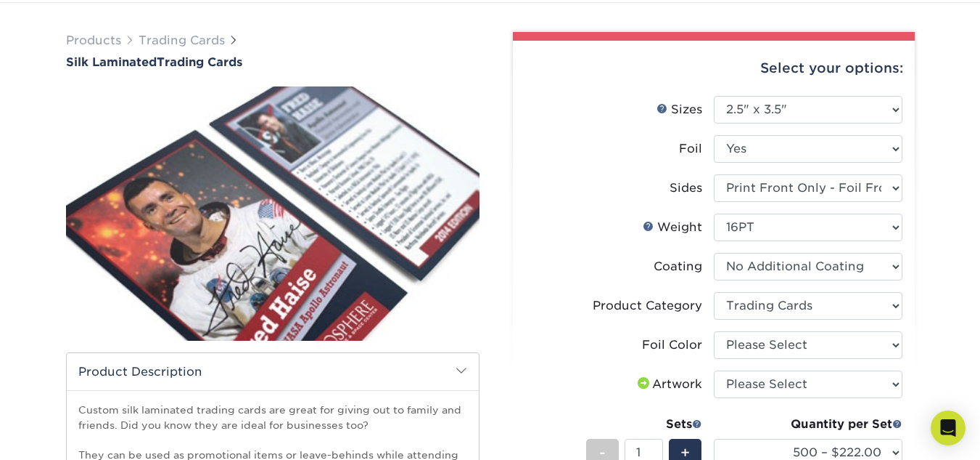  Describe the element at coordinates (948, 427) in the screenshot. I see `div: Open Intercom Messenger` at that location.